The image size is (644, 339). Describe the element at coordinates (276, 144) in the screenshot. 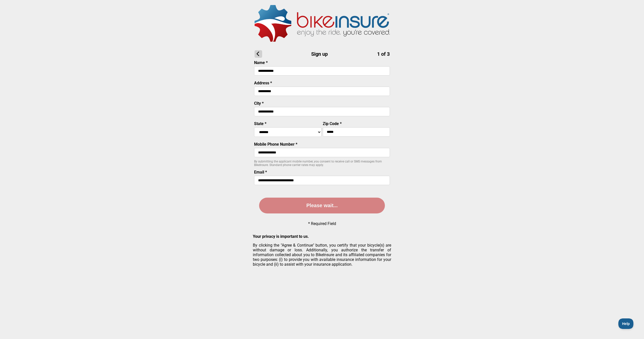

I see `label: Mobile Phone Number *` at that location.